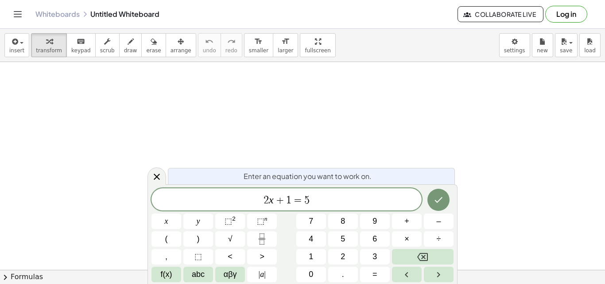 Image resolution: width=605 pixels, height=284 pixels. Describe the element at coordinates (181, 45) in the screenshot. I see `button: arrange` at that location.